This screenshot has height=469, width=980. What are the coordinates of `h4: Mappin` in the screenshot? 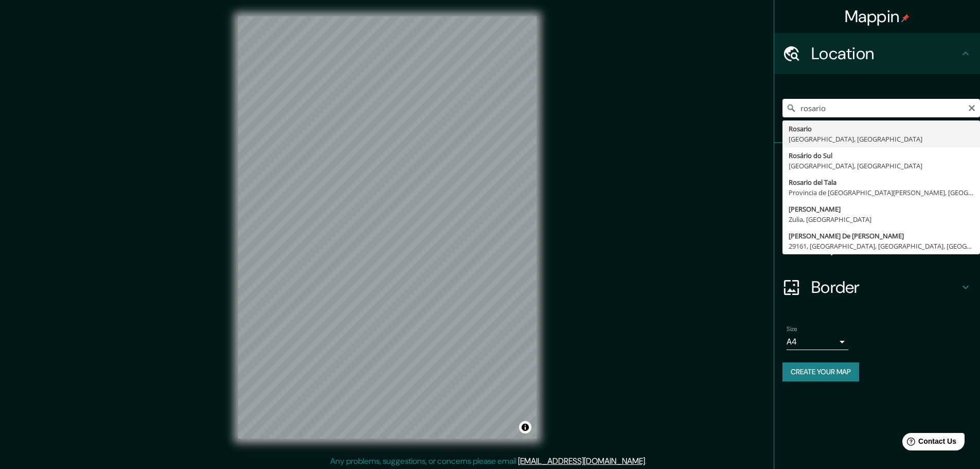 It's located at (877, 16).